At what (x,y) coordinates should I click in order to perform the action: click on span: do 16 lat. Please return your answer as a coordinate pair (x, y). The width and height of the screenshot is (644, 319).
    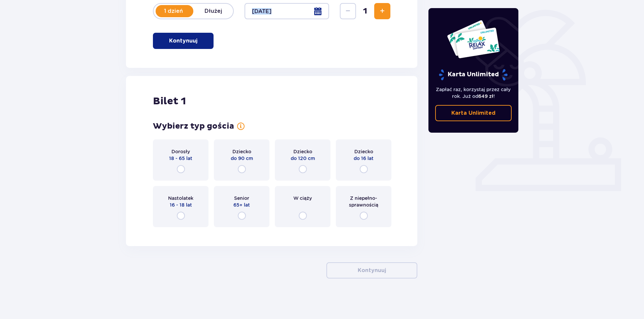
    Looking at the image, I should click on (364, 159).